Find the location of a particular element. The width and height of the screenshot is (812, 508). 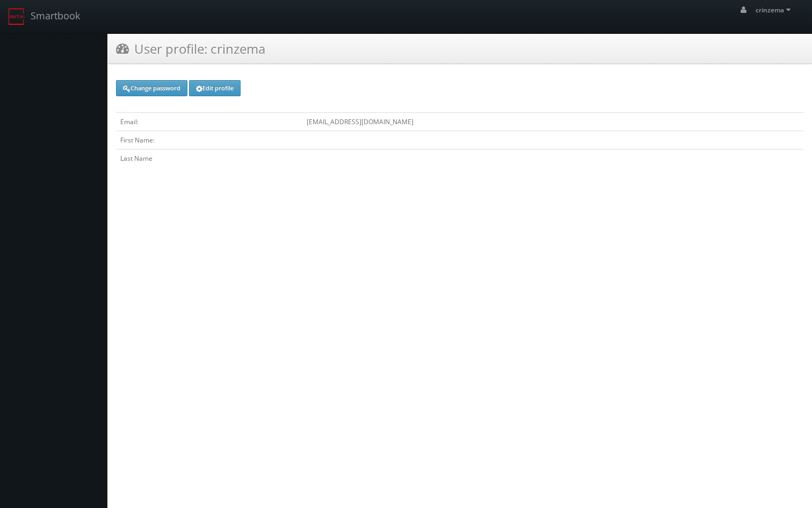

td: Last Name is located at coordinates (209, 159).